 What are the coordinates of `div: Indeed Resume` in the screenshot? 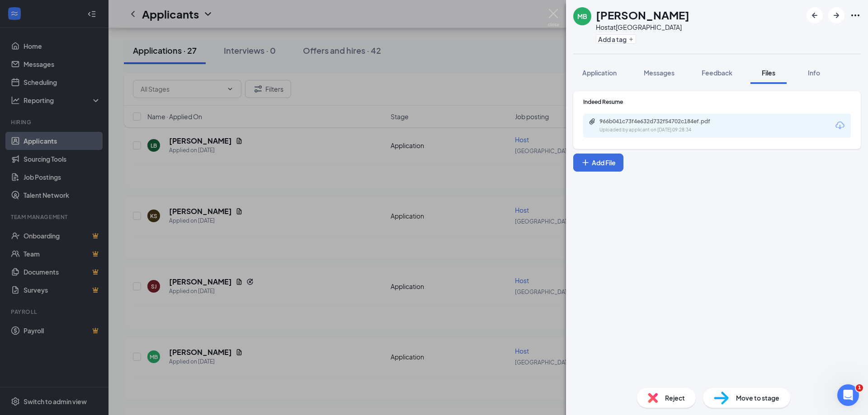 It's located at (717, 102).